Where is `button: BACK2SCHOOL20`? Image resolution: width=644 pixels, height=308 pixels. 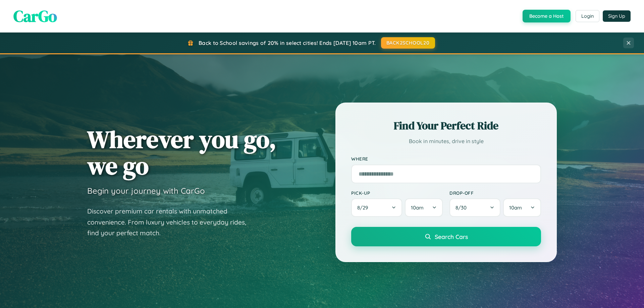
button: BACK2SCHOOL20 is located at coordinates (408, 43).